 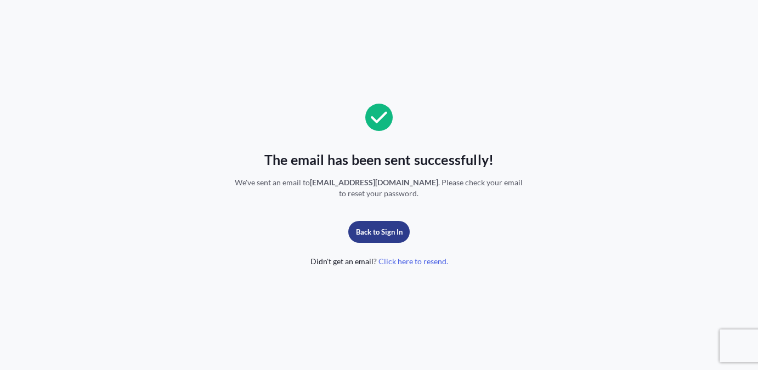 I want to click on span: Didn't get an email?, so click(x=379, y=262).